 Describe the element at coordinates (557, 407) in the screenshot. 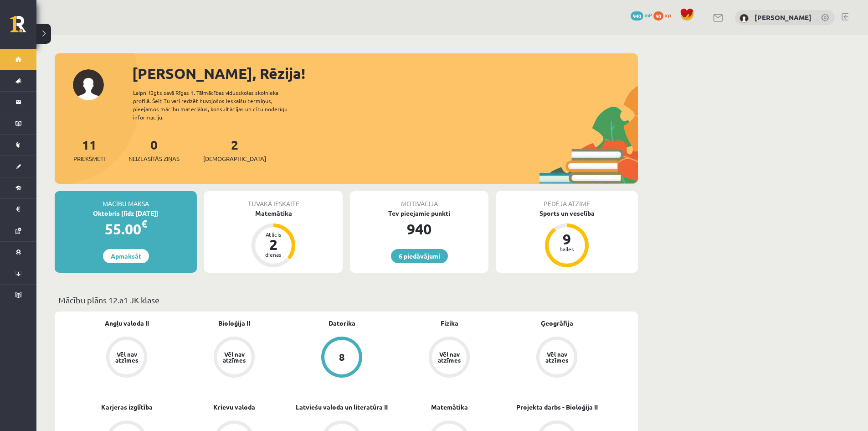

I see `a: Projekta darbs - Bioloģija II` at that location.